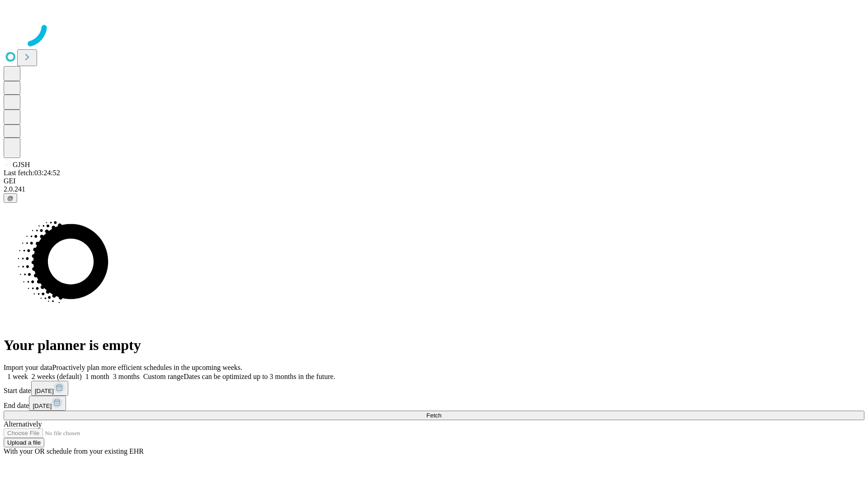 The image size is (868, 489). Describe the element at coordinates (148, 367) in the screenshot. I see `span: Proactively plan more efficient schedules in the upcoming weeks.` at that location.